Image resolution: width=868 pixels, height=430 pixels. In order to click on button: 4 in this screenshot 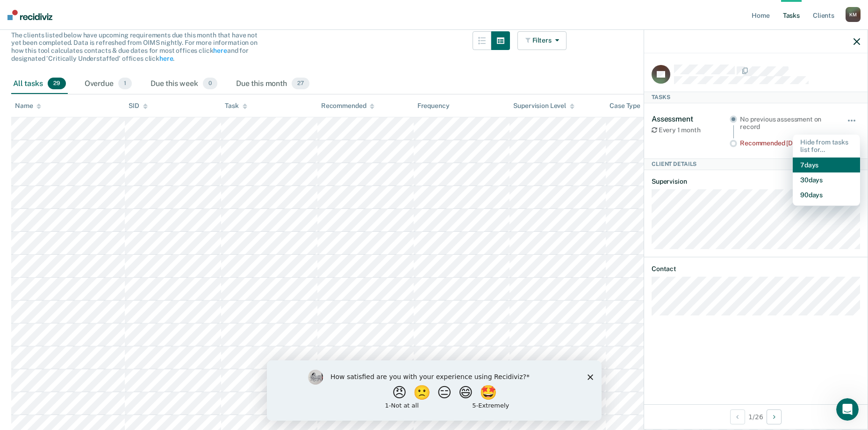, I will do `click(200, 32)`.